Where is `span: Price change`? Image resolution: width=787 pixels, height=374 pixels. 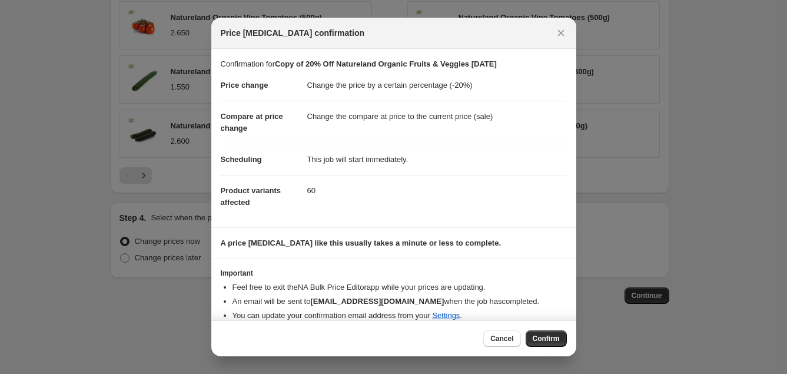 span: Price change is located at coordinates (244, 85).